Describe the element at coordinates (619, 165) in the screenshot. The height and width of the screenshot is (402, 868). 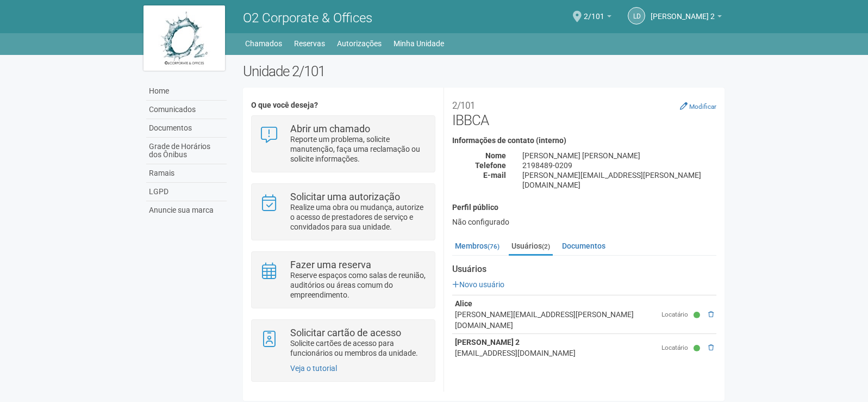
I see `div: 2198489-0209` at that location.